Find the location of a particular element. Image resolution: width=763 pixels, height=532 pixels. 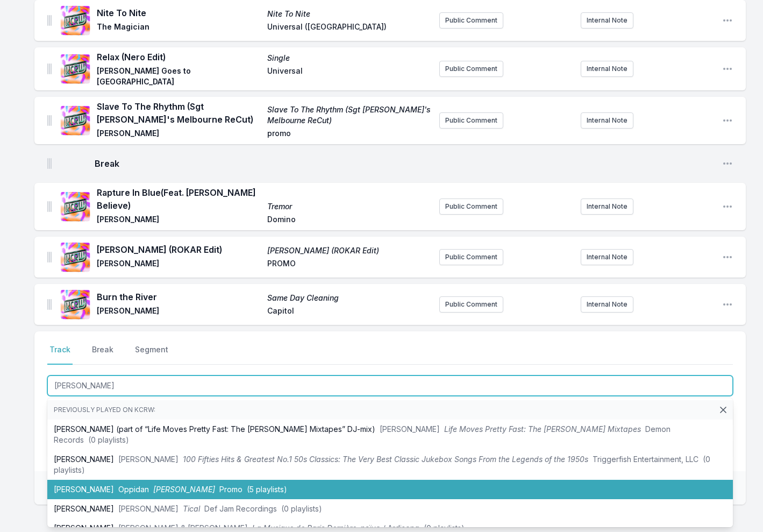

img: Hyph Mngo (ROKAR Edit) is located at coordinates (76, 257).